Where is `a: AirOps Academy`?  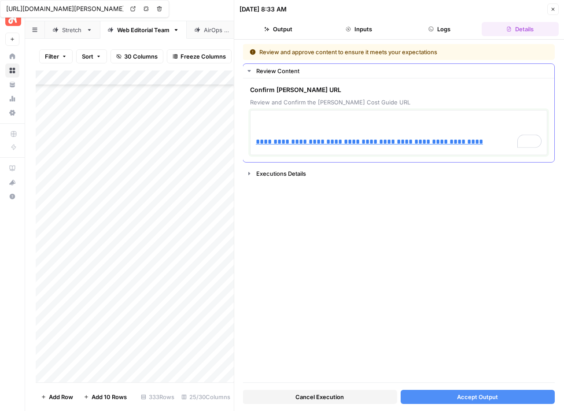 a: AirOps Academy is located at coordinates (12, 168).